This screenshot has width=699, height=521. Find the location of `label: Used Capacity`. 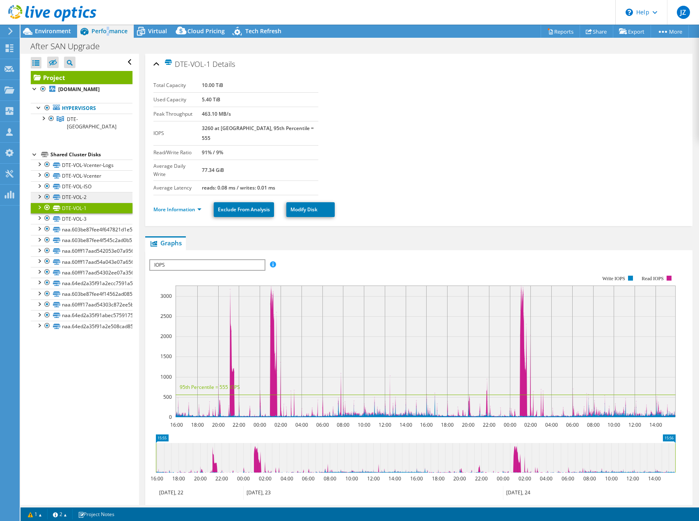

label: Used Capacity is located at coordinates (177, 100).